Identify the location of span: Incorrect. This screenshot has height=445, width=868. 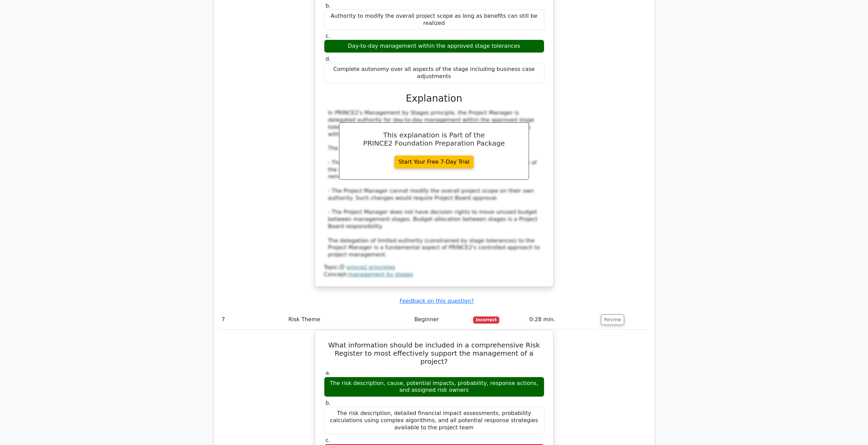
(486, 320).